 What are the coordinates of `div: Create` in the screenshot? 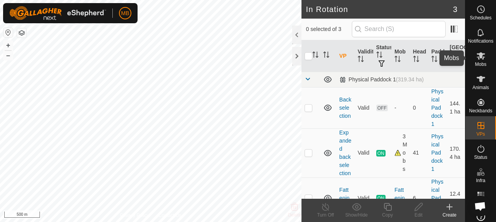 It's located at (450, 215).